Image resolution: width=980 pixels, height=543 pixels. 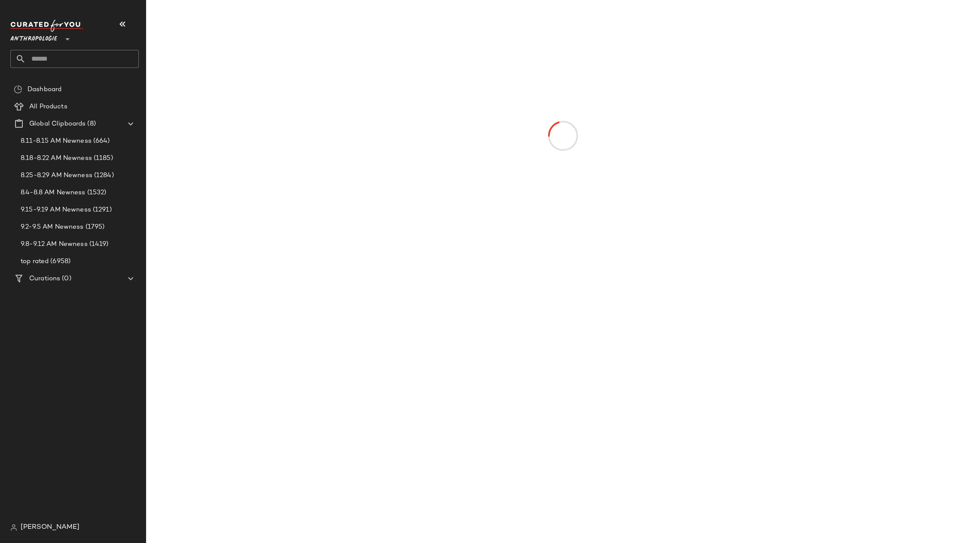 What do you see at coordinates (45, 90) in the screenshot?
I see `span: Dashboard` at bounding box center [45, 90].